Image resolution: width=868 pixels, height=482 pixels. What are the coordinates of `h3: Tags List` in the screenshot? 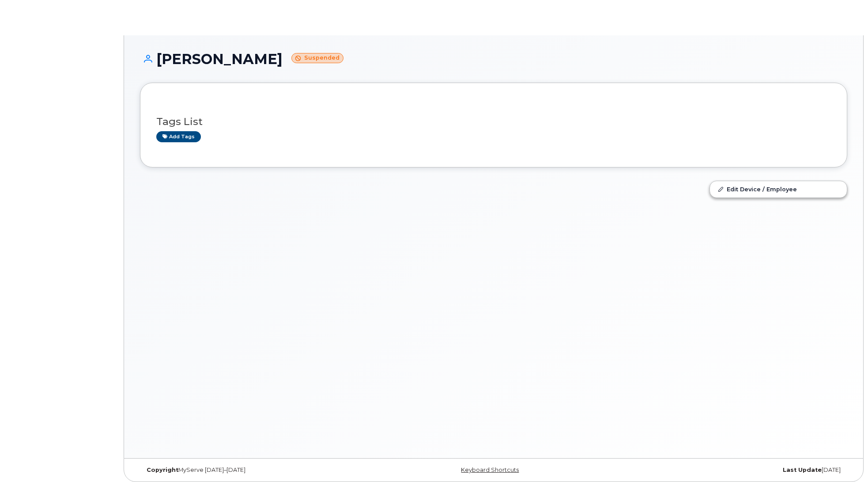 It's located at (494, 121).